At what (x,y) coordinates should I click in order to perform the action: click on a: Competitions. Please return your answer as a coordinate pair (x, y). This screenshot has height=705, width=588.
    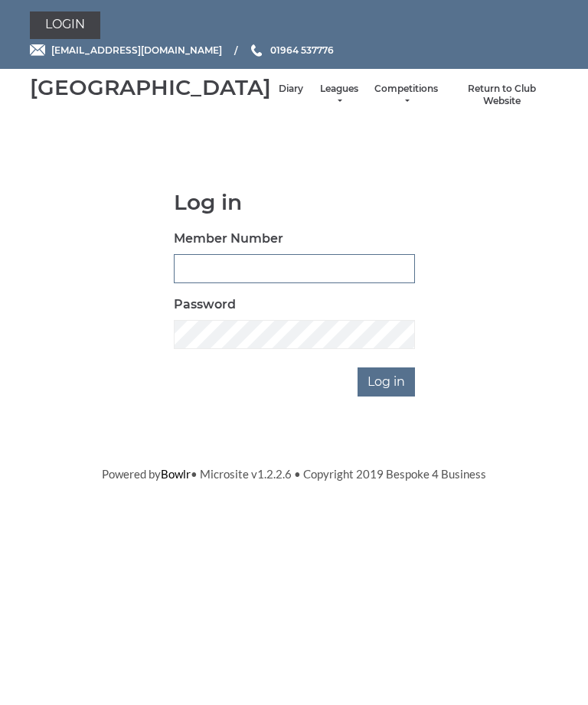
    Looking at the image, I should click on (406, 95).